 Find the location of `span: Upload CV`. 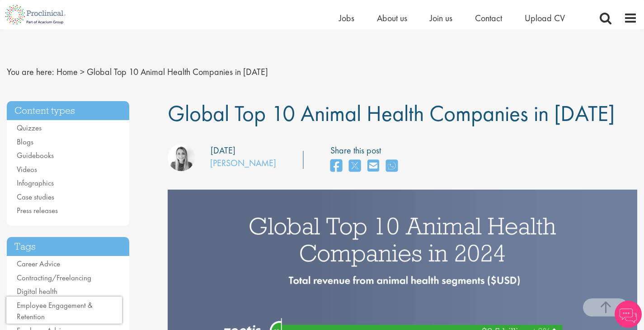

span: Upload CV is located at coordinates (544, 18).